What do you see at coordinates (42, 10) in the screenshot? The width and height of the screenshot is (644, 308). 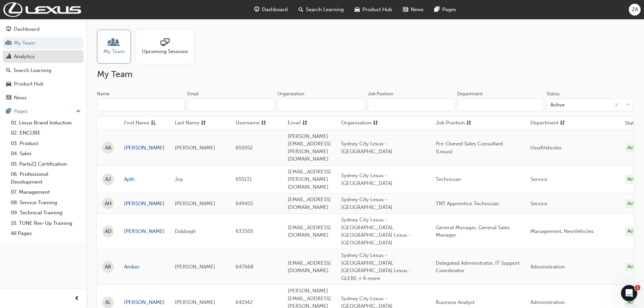 I see `a: Trak` at bounding box center [42, 10].